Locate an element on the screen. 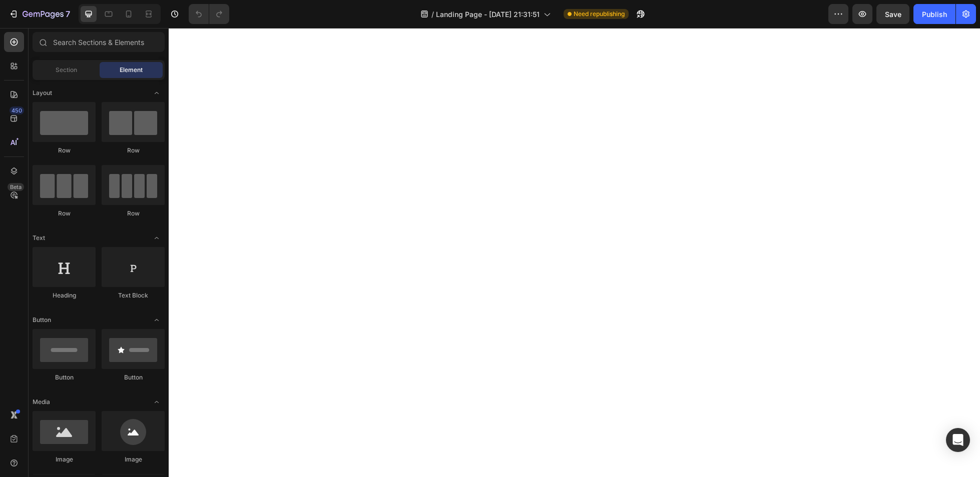  div: Publish is located at coordinates (934, 14).